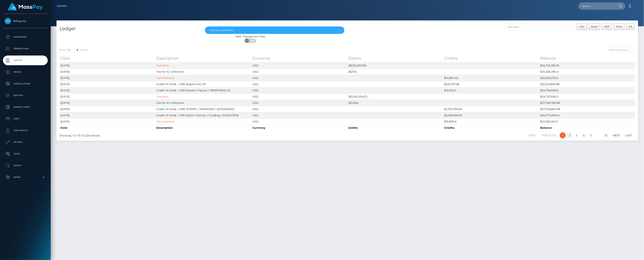 This screenshot has width=644, height=260. Describe the element at coordinates (129, 29) in the screenshot. I see `h4: Ledger` at that location.